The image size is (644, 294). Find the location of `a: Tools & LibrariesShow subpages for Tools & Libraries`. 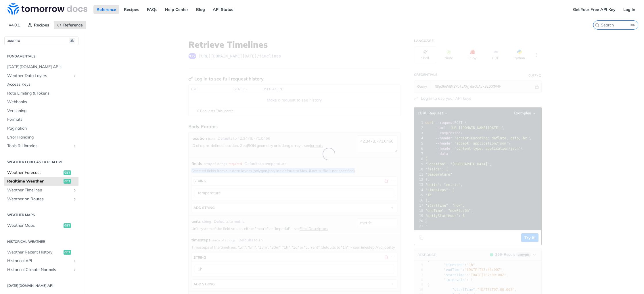

a: Tools & LibrariesShow subpages for Tools & Libraries is located at coordinates (41, 146).